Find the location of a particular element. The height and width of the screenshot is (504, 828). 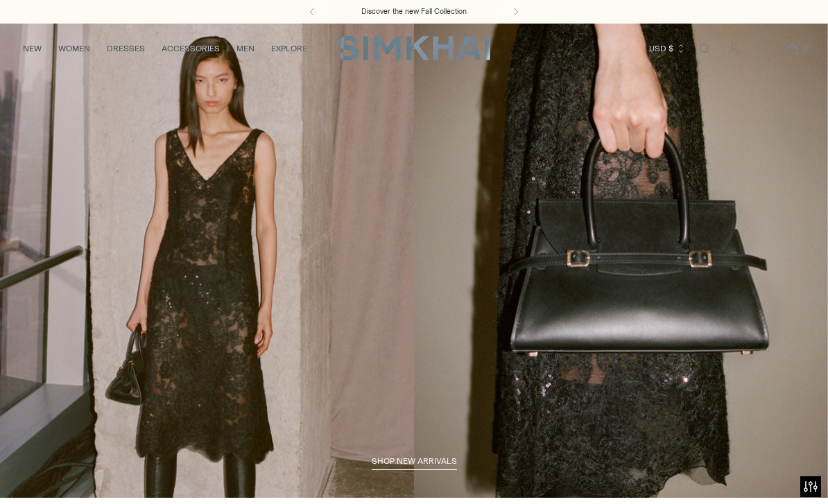

a: NEW is located at coordinates (32, 49).